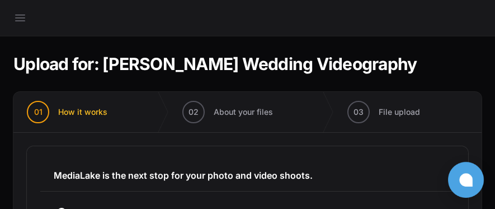  Describe the element at coordinates (228, 112) in the screenshot. I see `button: 02 About your files` at that location.